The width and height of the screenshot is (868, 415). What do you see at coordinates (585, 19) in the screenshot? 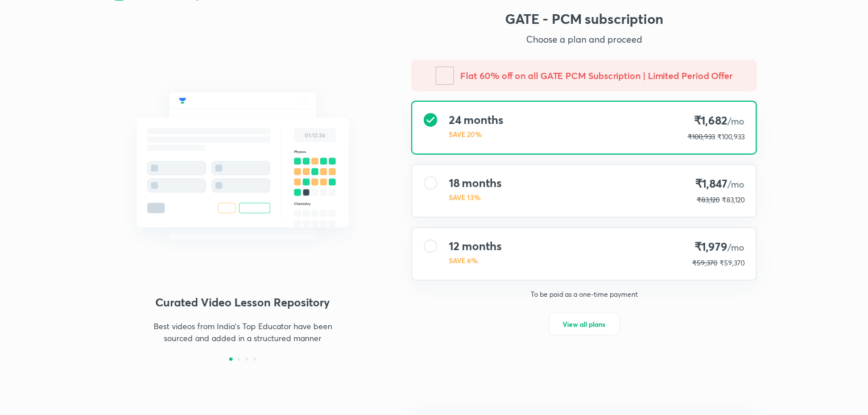
I see `h3: GATE - PCM subscription` at bounding box center [585, 19].